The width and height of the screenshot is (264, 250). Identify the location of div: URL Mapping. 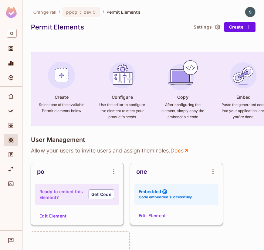
(11, 169).